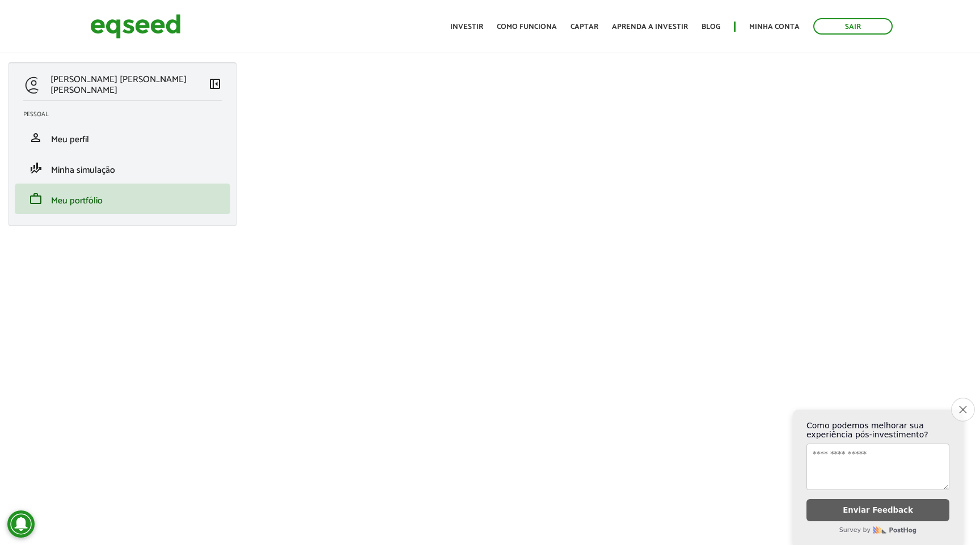 Image resolution: width=980 pixels, height=545 pixels. What do you see at coordinates (123, 168) in the screenshot?
I see `li: Minha simulação` at bounding box center [123, 168].